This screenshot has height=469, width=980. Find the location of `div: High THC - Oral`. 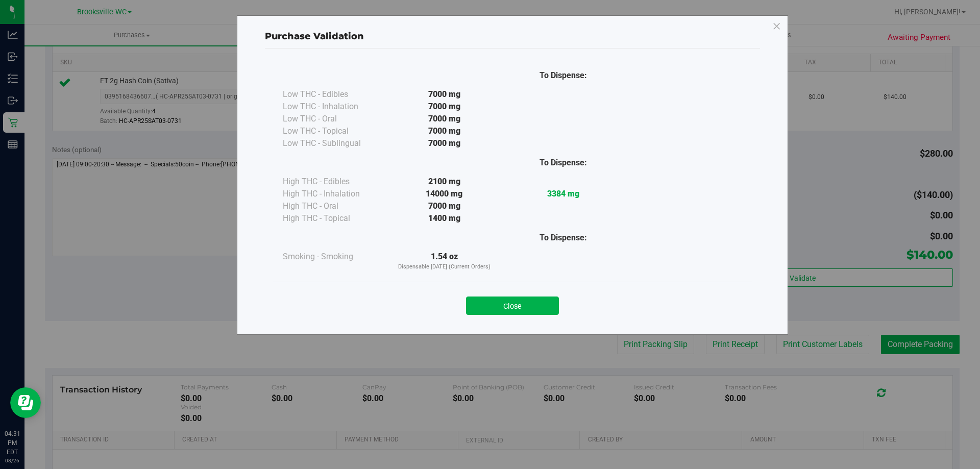

div: High THC - Oral is located at coordinates (334, 206).